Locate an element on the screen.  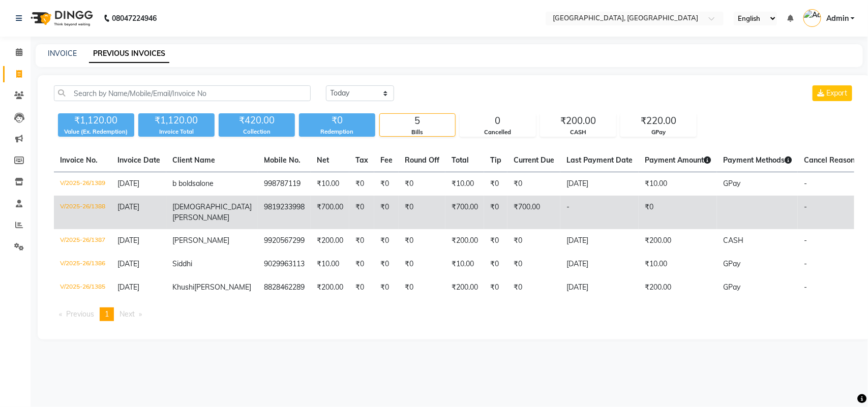
nav: Pagination is located at coordinates (454, 314).